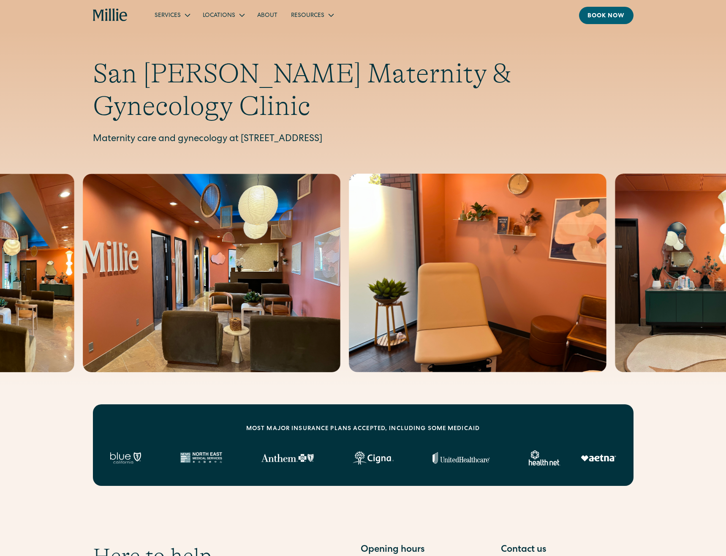 The height and width of the screenshot is (556, 726). What do you see at coordinates (287, 458) in the screenshot?
I see `img: Anthem Logo` at bounding box center [287, 458].